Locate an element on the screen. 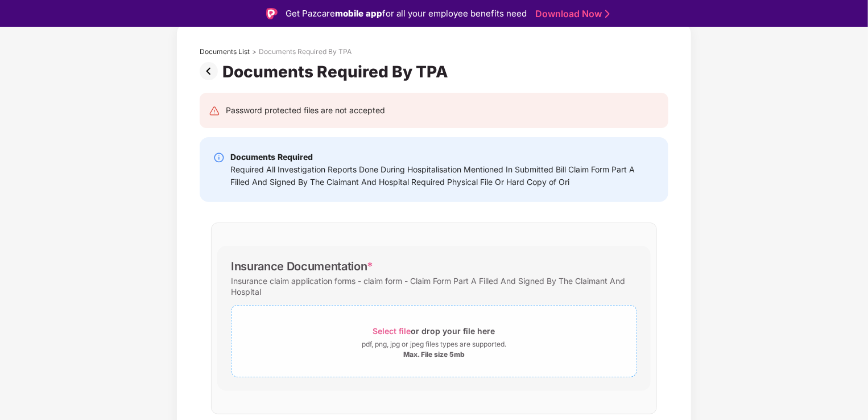  b: Documents Required is located at coordinates (271, 156).